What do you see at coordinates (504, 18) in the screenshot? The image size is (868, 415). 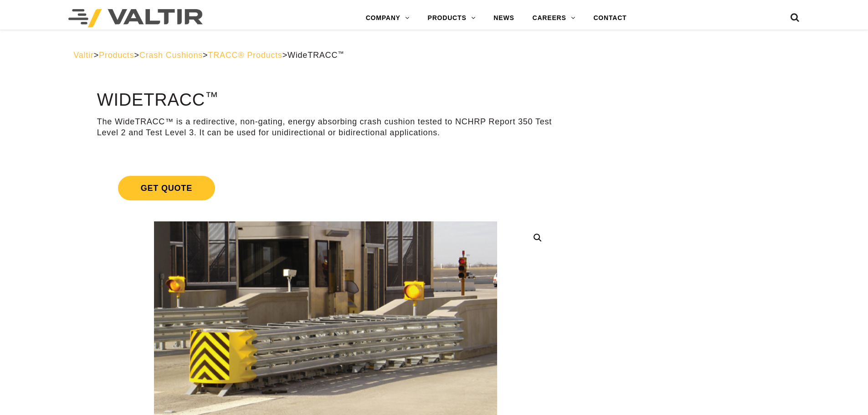 I see `a: NEWS` at bounding box center [504, 18].